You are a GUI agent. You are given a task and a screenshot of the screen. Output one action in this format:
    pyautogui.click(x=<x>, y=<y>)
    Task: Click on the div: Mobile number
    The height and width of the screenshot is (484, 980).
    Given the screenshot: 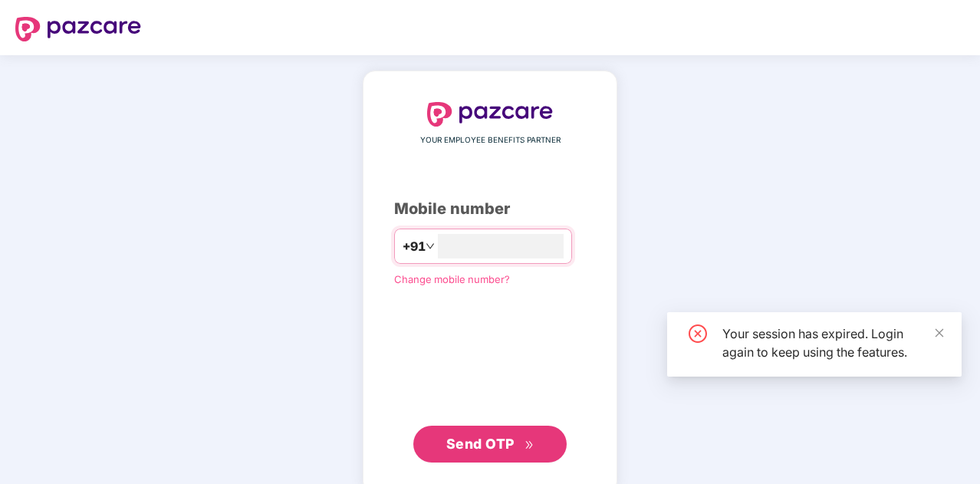 What is the action you would take?
    pyautogui.click(x=490, y=209)
    